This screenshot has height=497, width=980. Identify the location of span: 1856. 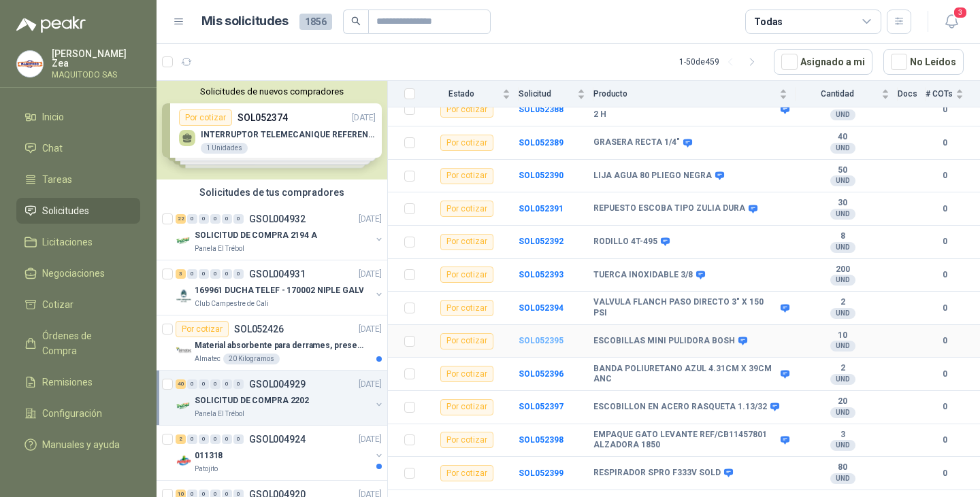
(316, 21).